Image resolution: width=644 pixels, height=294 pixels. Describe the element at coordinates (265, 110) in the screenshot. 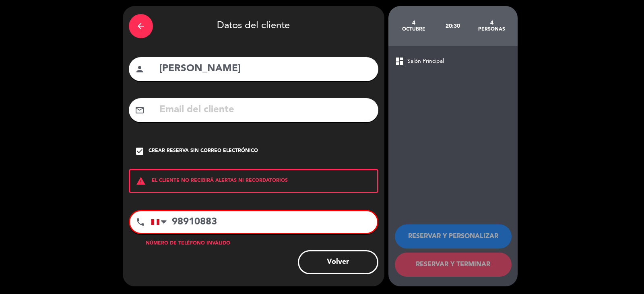

I see `input: Email del cliente` at that location.